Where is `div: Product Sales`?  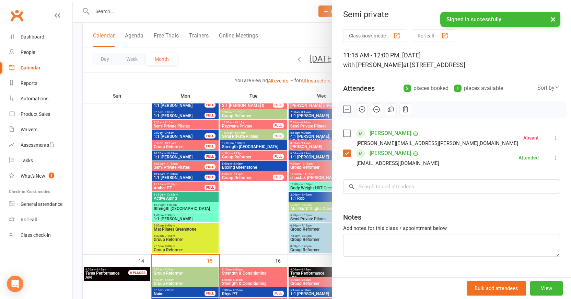 div: Product Sales is located at coordinates (35, 114).